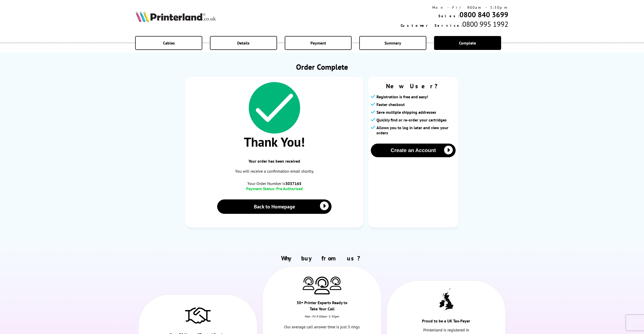 Image resolution: width=644 pixels, height=334 pixels. I want to click on span: Quickly find or re-order your cartridges, so click(411, 120).